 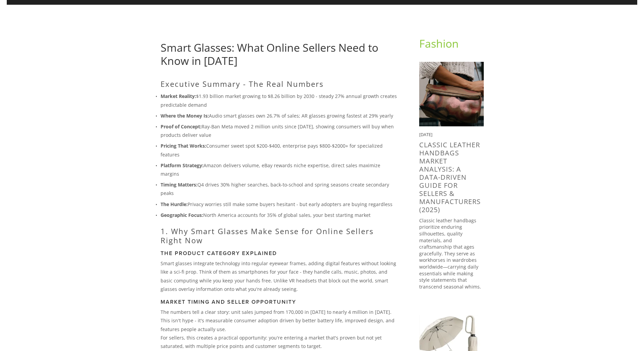 I want to click on strong: Timing Matters:, so click(x=179, y=184).